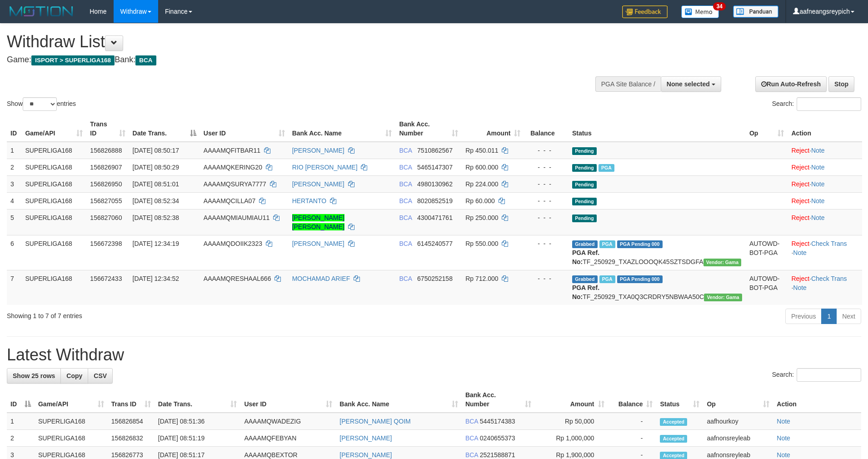 The height and width of the screenshot is (459, 868). I want to click on td: 7, so click(14, 287).